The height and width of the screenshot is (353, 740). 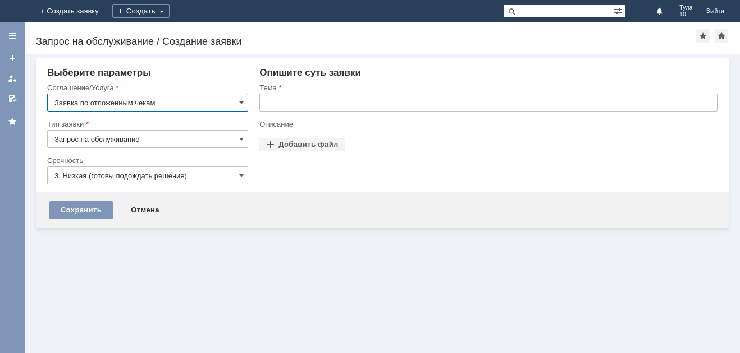 What do you see at coordinates (619, 10) in the screenshot?
I see `span: Расширенный поиск` at bounding box center [619, 10].